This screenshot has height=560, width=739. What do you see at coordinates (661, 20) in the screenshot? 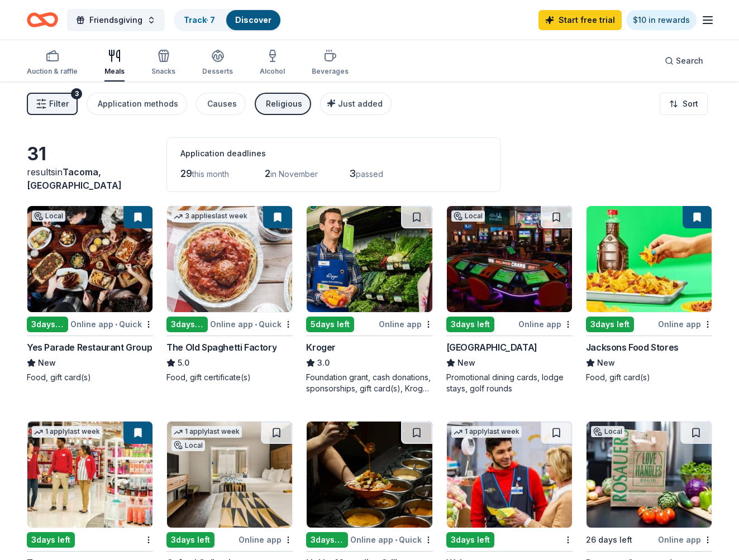
I see `a: $10 in rewards` at bounding box center [661, 20].